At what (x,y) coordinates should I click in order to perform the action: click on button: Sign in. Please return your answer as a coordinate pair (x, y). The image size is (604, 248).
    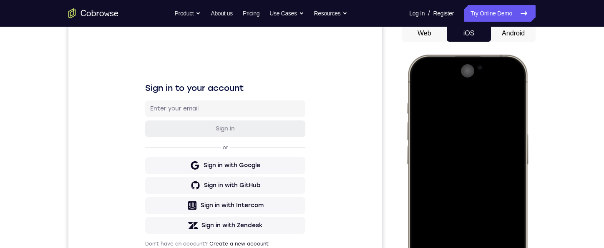
    Looking at the image, I should click on (157, 104).